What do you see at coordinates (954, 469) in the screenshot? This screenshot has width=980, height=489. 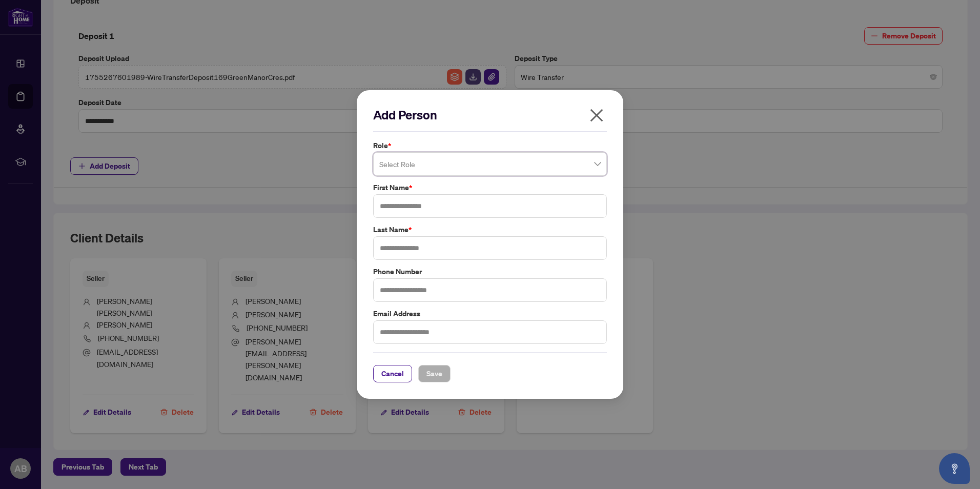 I see `button: Open asap` at bounding box center [954, 469].